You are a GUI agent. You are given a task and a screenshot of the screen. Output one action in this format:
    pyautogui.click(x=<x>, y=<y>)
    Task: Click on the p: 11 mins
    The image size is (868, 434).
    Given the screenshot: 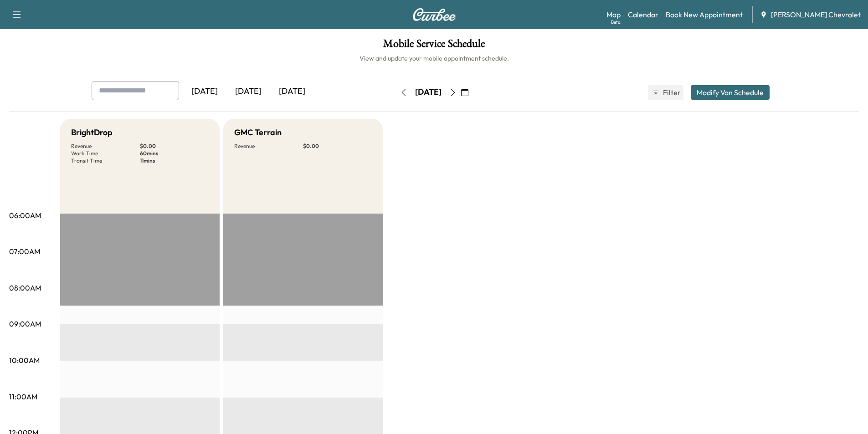 What is the action you would take?
    pyautogui.click(x=174, y=161)
    